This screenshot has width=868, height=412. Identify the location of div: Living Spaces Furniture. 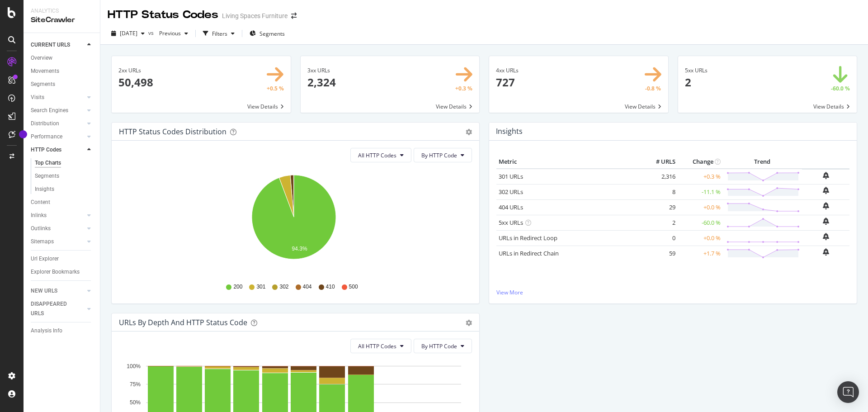
(255, 16).